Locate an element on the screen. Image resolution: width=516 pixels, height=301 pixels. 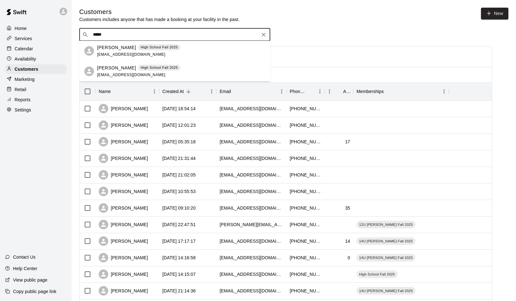
div: ryke_hatcher@yahoo.com is located at coordinates (252, 125).